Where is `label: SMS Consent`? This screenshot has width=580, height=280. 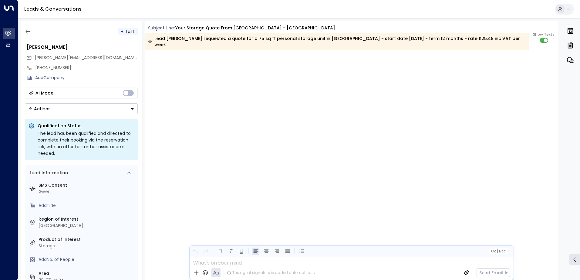 label: SMS Consent is located at coordinates (87, 185).